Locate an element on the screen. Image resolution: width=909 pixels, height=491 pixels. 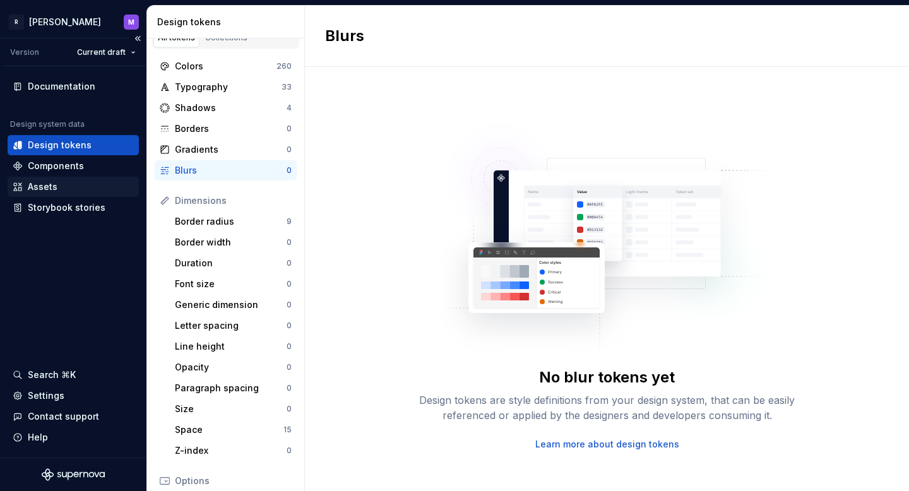
div: Shadows is located at coordinates (230, 108).